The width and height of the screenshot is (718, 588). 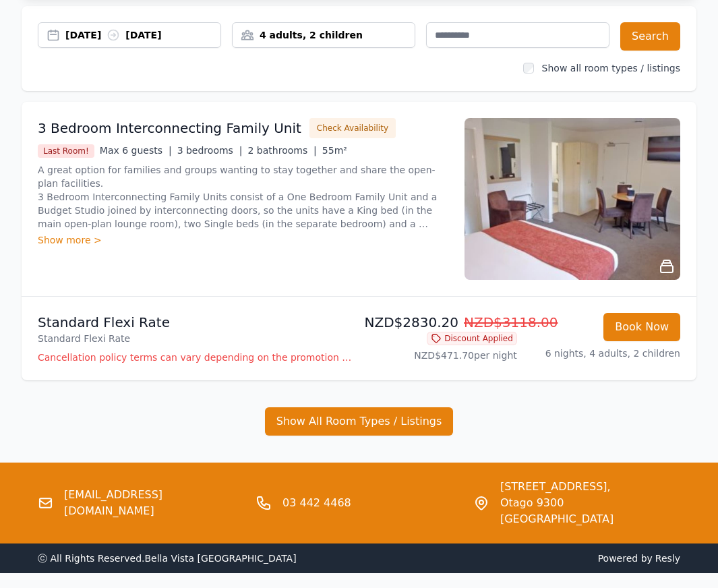 What do you see at coordinates (605, 353) in the screenshot?
I see `p: 6 nights, 4 adults, 2 children` at bounding box center [605, 353].